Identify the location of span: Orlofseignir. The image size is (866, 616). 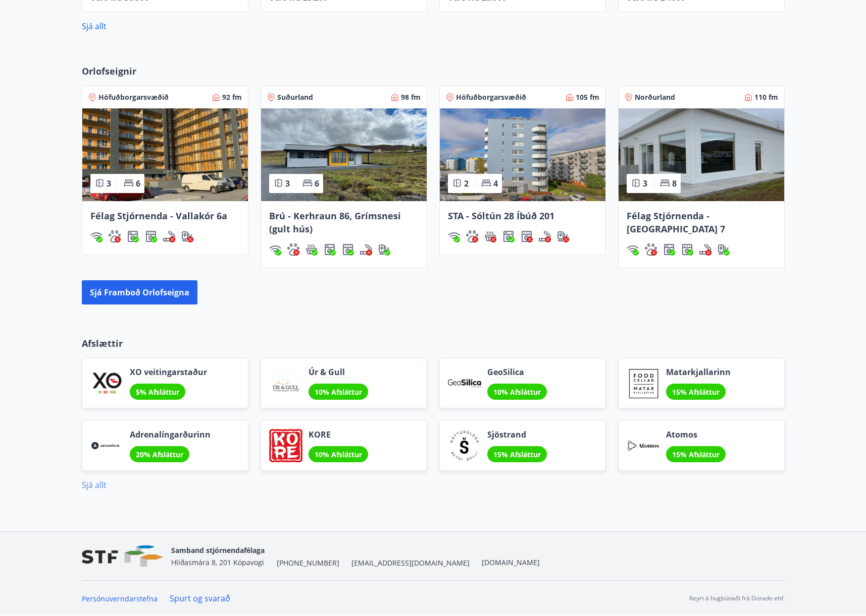
(109, 71).